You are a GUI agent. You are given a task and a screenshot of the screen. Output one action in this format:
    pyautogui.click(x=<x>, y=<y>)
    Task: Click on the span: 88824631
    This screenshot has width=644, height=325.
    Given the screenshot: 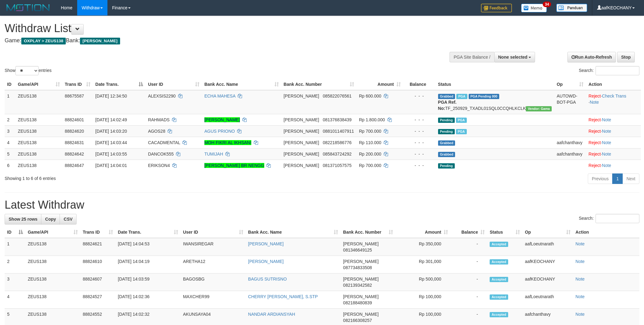 What is the action you would take?
    pyautogui.click(x=74, y=143)
    